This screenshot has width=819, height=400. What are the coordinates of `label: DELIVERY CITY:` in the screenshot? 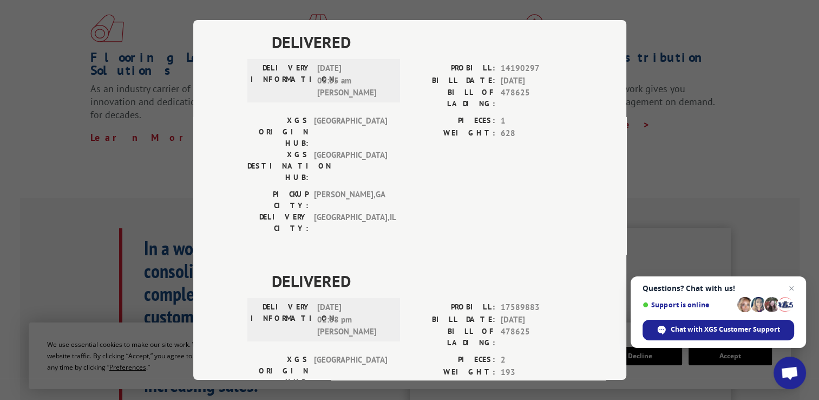 It's located at (278, 223).